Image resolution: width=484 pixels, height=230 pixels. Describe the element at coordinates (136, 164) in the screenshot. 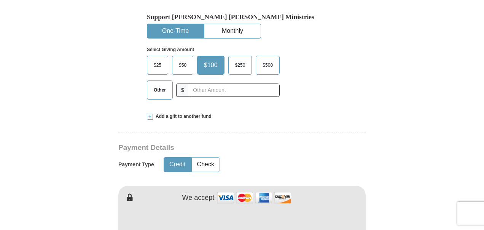

I see `h5: Payment Type` at that location.